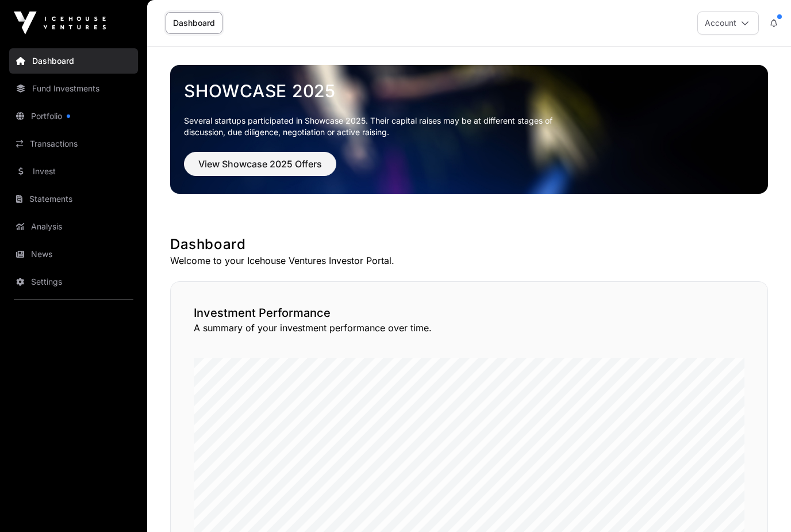  What do you see at coordinates (260, 164) in the screenshot?
I see `button: View Showcase 2025 Offers` at bounding box center [260, 164].